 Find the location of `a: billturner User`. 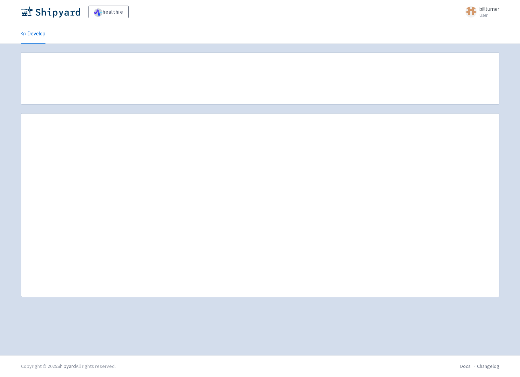

a: billturner User is located at coordinates (480, 12).